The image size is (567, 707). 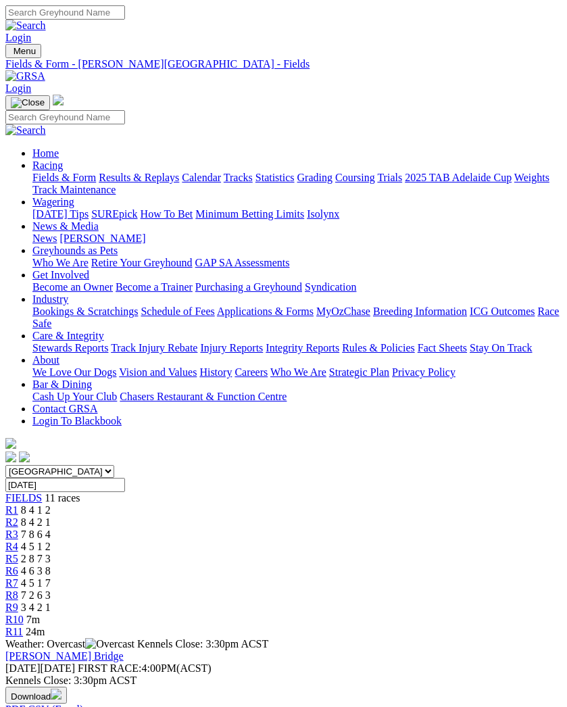 I want to click on a: FIELDS, so click(x=24, y=497).